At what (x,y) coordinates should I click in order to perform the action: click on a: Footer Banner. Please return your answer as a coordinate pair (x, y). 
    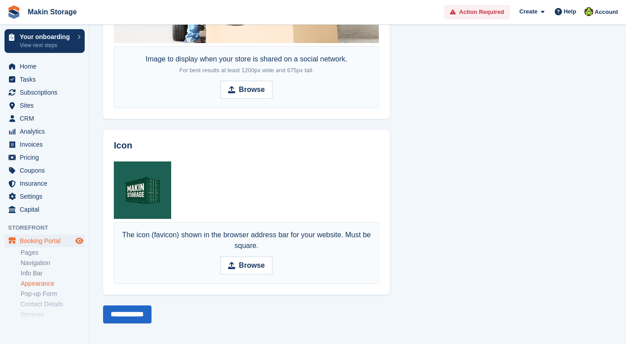
    Looking at the image, I should click on (52, 324).